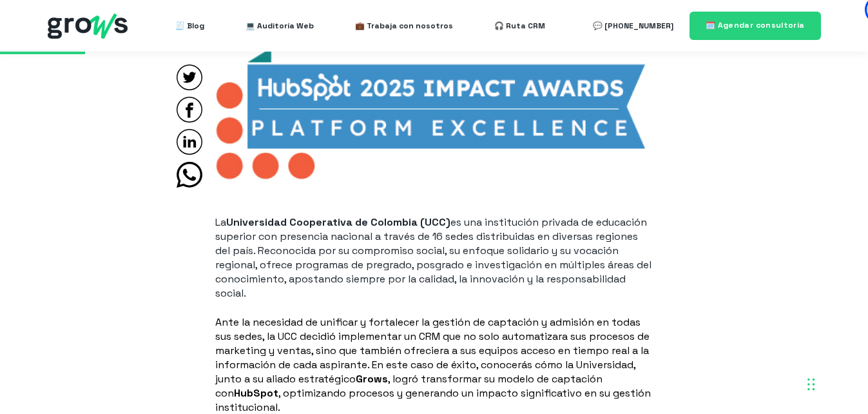  I want to click on a: 💼 Trabaja con nosotros, so click(404, 26).